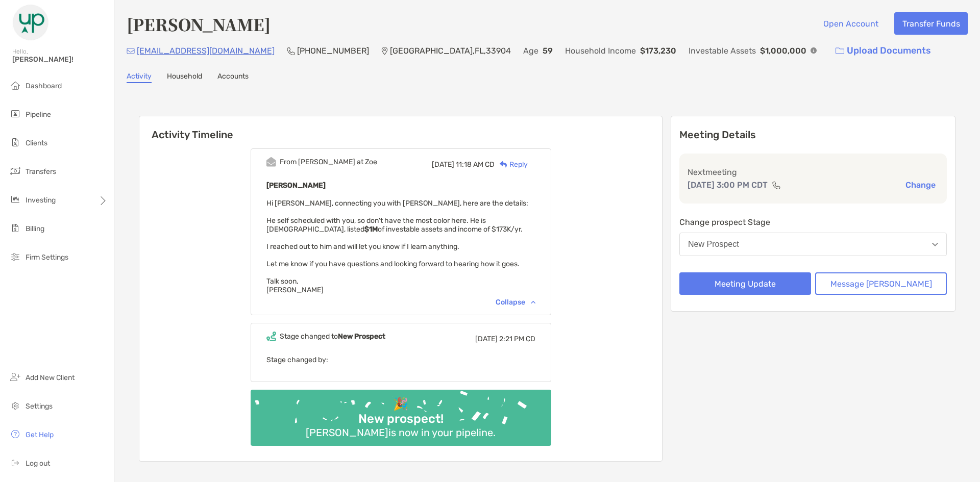 The image size is (980, 482). What do you see at coordinates (39, 406) in the screenshot?
I see `span: Settings` at bounding box center [39, 406].